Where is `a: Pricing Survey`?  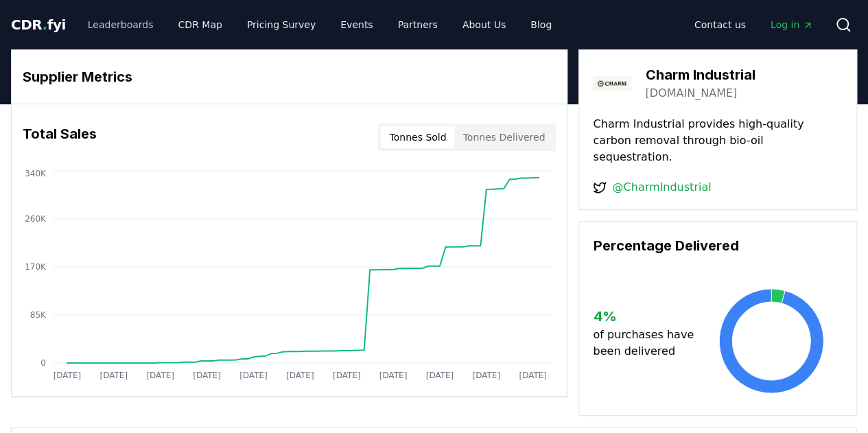
a: Pricing Survey is located at coordinates (281, 25).